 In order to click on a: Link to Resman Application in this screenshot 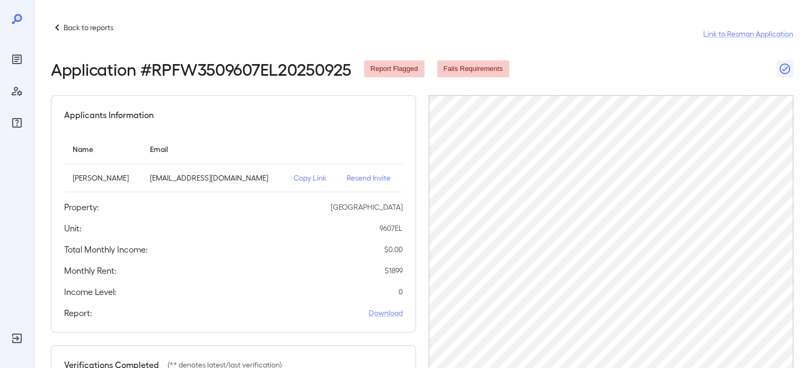, I will do `click(749, 34)`.